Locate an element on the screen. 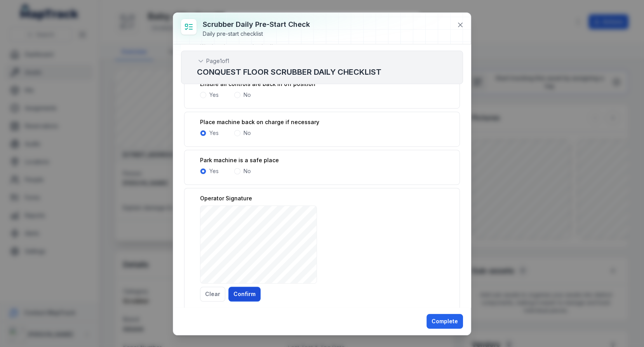 The image size is (644, 347). button: Clear is located at coordinates (213, 294).